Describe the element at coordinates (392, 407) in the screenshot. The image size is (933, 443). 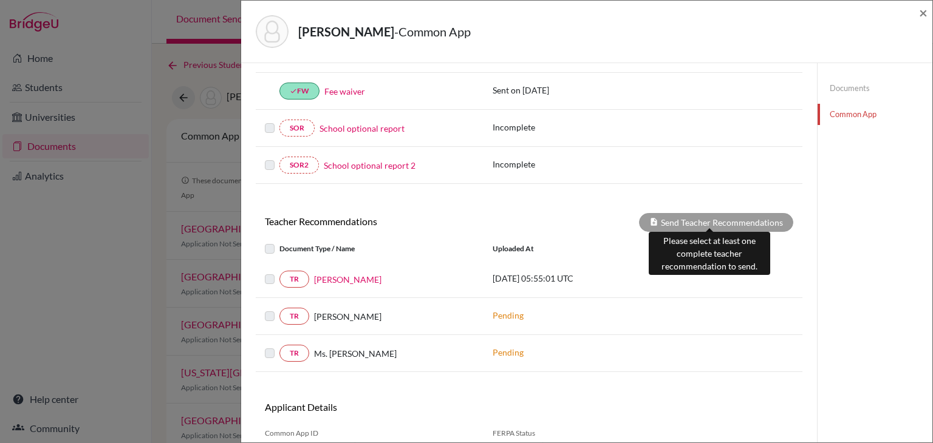
I see `h6: Applicant Details` at that location.